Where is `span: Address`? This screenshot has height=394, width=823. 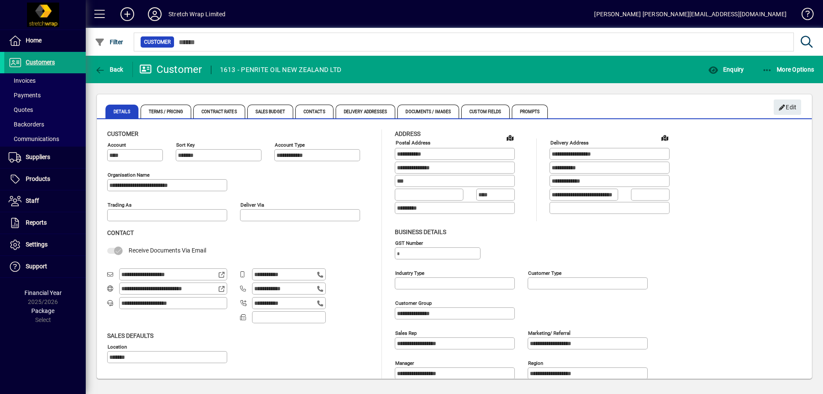
span: Address is located at coordinates (407, 134).